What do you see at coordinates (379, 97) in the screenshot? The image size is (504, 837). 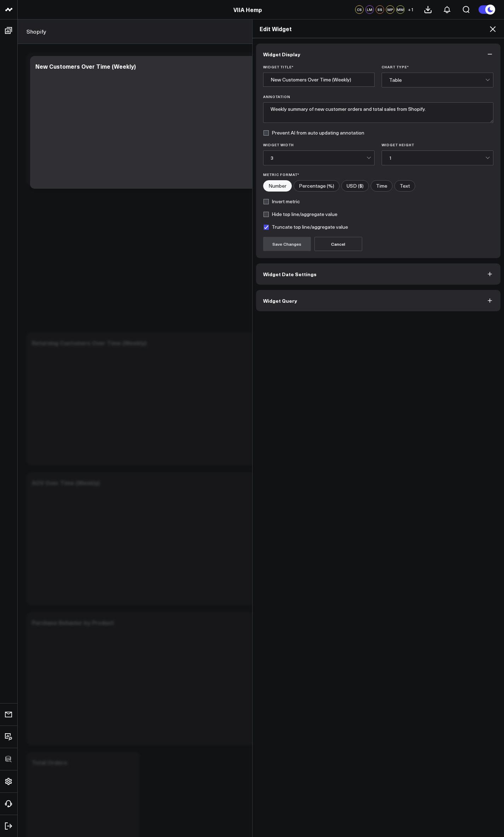 I see `label: Annotation` at bounding box center [379, 97].